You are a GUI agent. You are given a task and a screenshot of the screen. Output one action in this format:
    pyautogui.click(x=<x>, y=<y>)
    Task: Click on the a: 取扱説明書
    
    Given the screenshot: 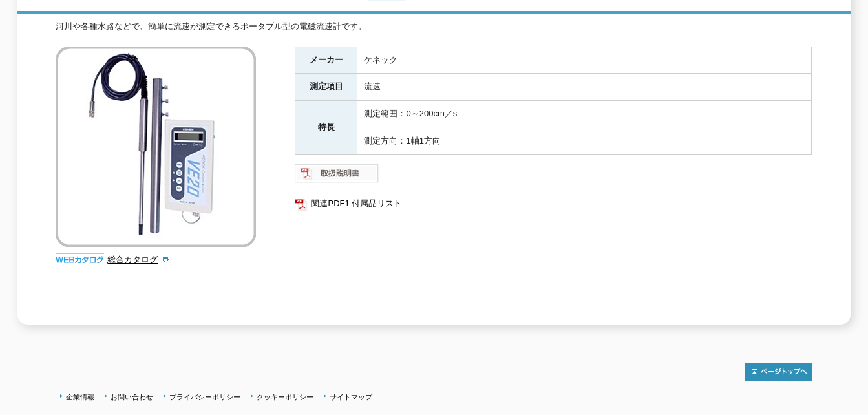 What is the action you would take?
    pyautogui.click(x=337, y=176)
    